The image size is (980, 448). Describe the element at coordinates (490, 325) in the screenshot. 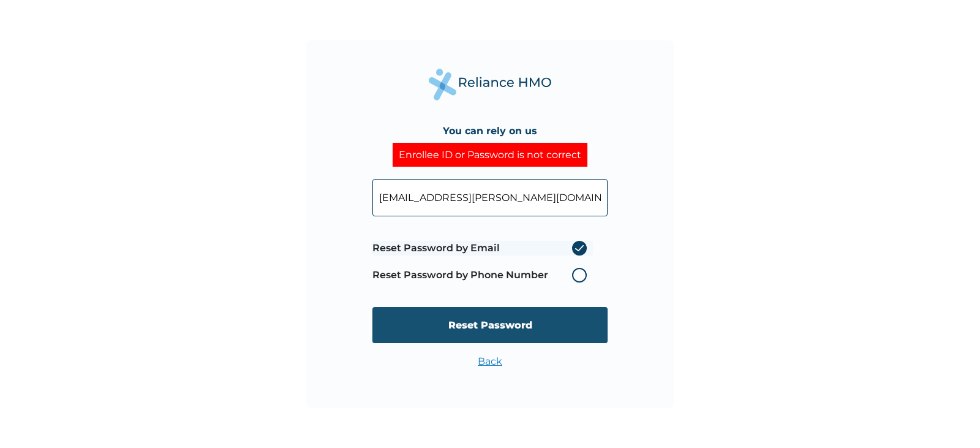

I see `input: Reset Password` at that location.